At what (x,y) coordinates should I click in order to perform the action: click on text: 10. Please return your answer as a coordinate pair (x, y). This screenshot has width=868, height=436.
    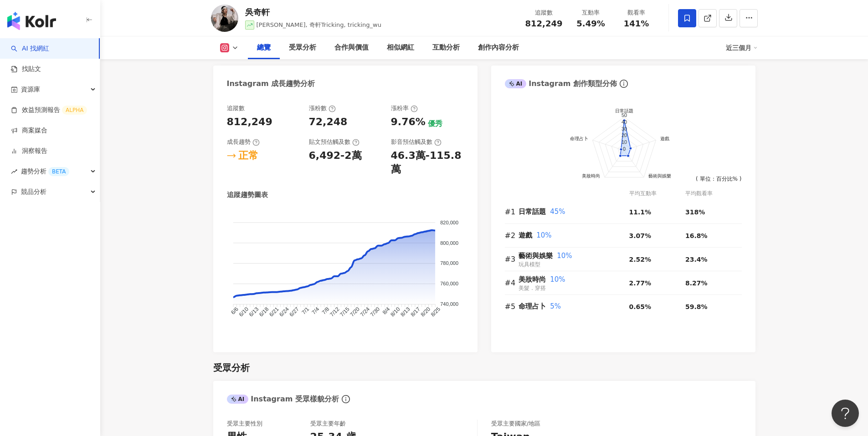
    Looking at the image, I should click on (624, 142).